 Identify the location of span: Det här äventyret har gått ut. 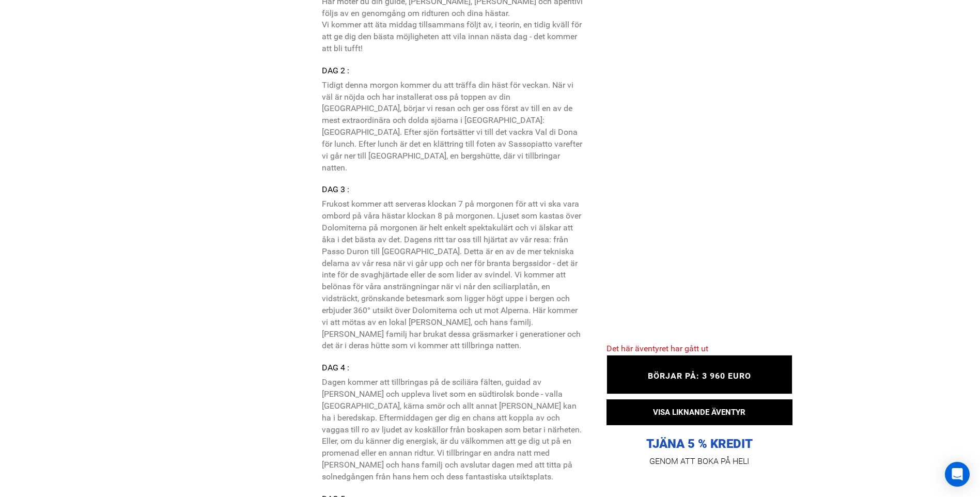
(657, 348).